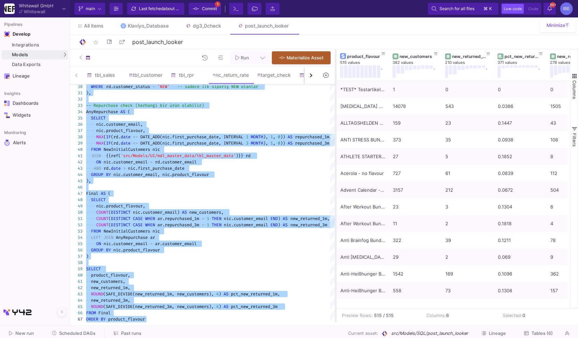 The height and width of the screenshot is (338, 578). I want to click on span: SELECT, so click(98, 200).